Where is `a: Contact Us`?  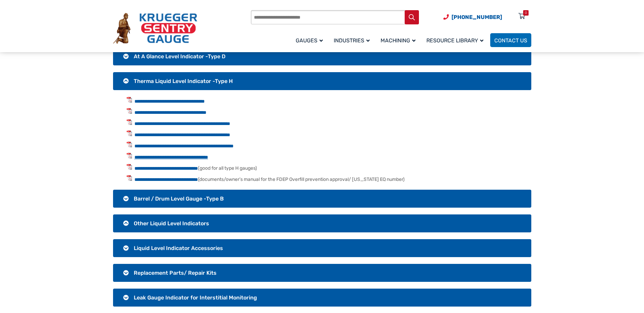 a: Contact Us is located at coordinates (511, 40).